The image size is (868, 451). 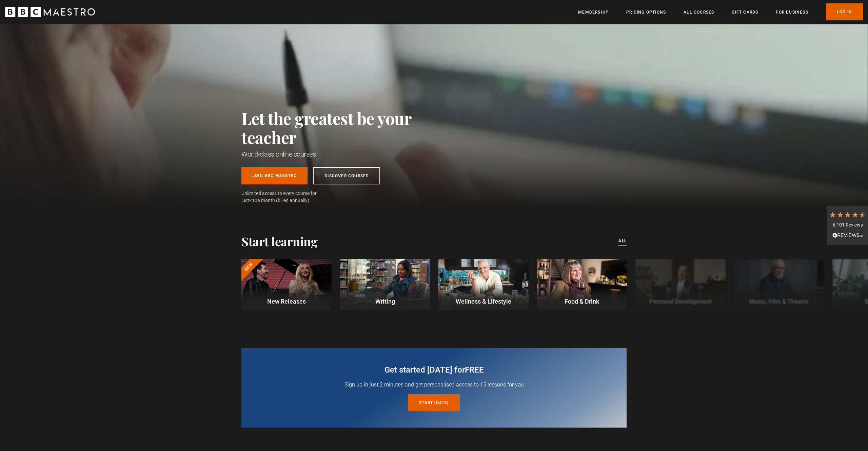 I want to click on a: Log In, so click(x=844, y=12).